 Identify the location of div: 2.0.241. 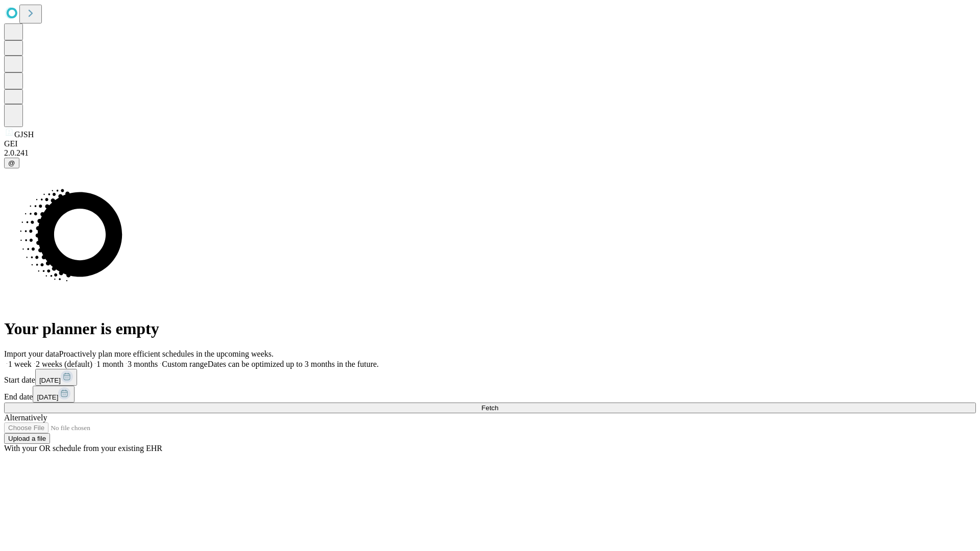
(490, 153).